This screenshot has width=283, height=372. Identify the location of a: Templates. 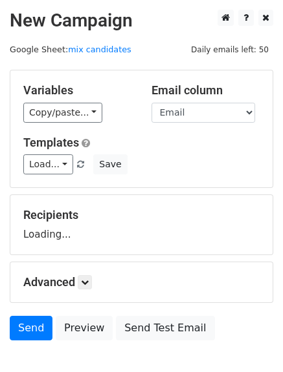
(51, 142).